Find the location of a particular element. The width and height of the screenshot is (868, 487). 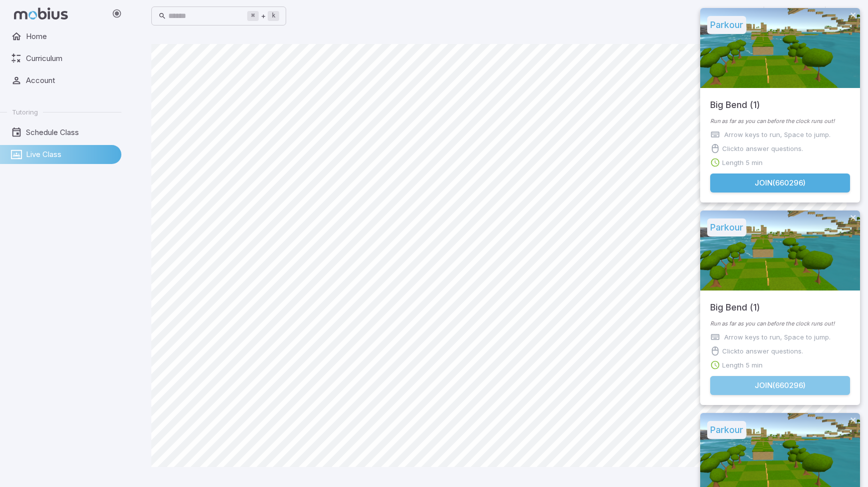

span: Home is located at coordinates (70, 36).